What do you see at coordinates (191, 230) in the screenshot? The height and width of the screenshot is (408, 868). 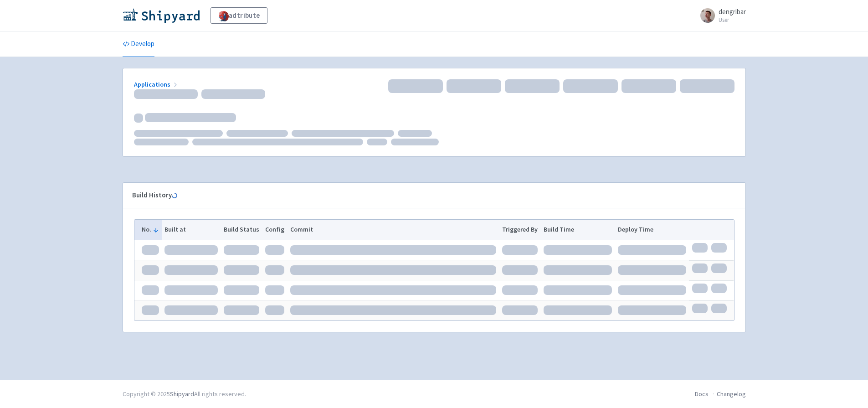 I see `th: Built at` at bounding box center [191, 230].